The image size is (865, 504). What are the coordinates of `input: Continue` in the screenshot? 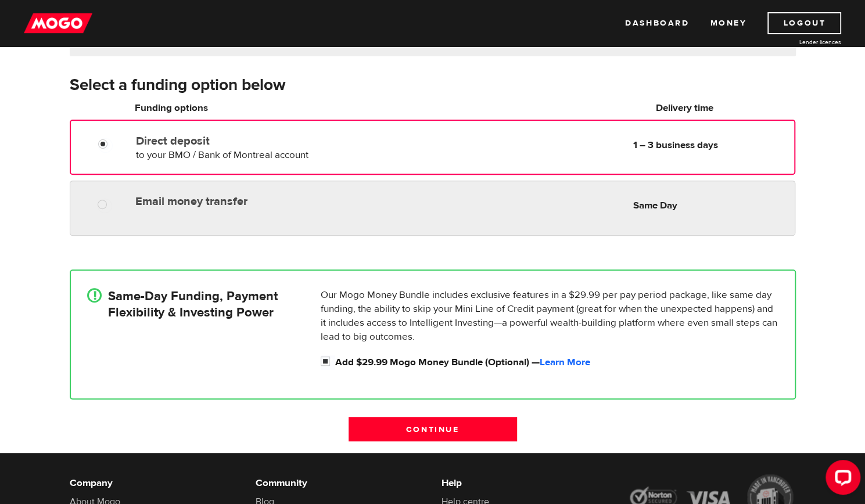 It's located at (433, 429).